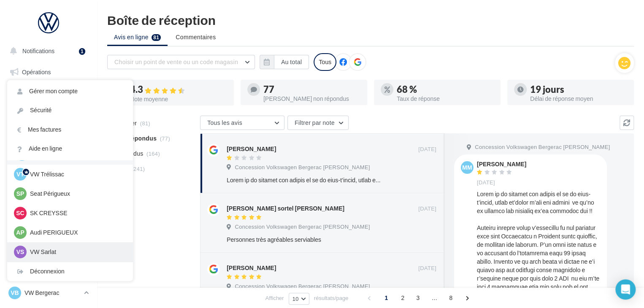 Image resolution: width=644 pixels, height=308 pixels. What do you see at coordinates (386, 298) in the screenshot?
I see `span: 1` at bounding box center [386, 298].